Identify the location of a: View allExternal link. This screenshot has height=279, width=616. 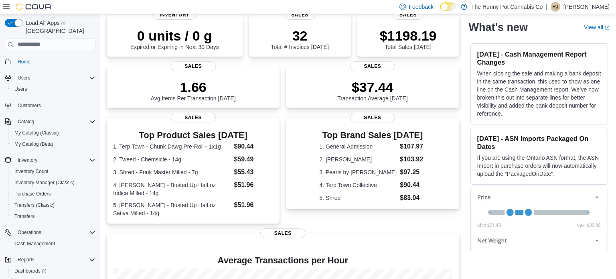
(597, 27).